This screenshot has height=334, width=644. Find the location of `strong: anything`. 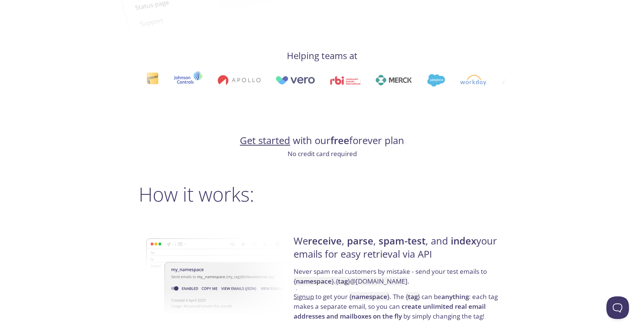

strong: anything is located at coordinates (455, 296).